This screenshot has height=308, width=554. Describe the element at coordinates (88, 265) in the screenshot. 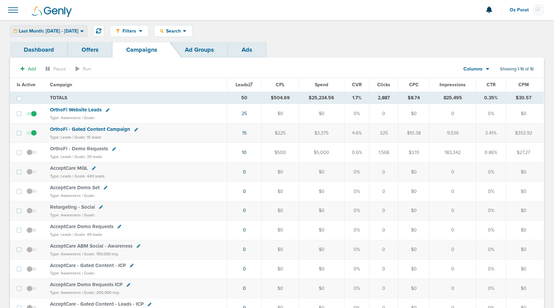

I see `span: AcceptCare - Gated Content - ICP` at that location.